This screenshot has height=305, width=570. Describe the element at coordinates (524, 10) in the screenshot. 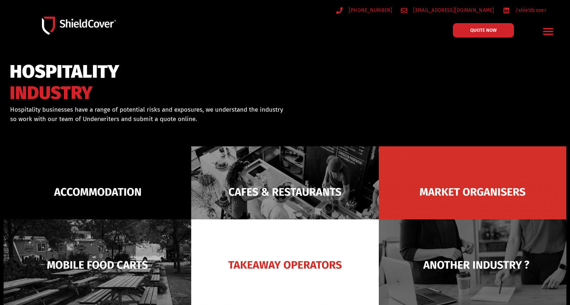

I see `a: /shieldcover` at that location.